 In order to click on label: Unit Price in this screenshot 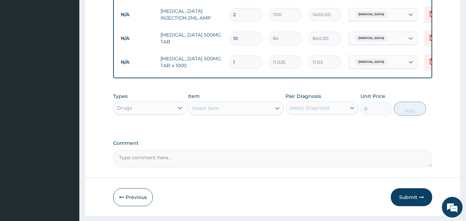, I will do `click(372, 96)`.